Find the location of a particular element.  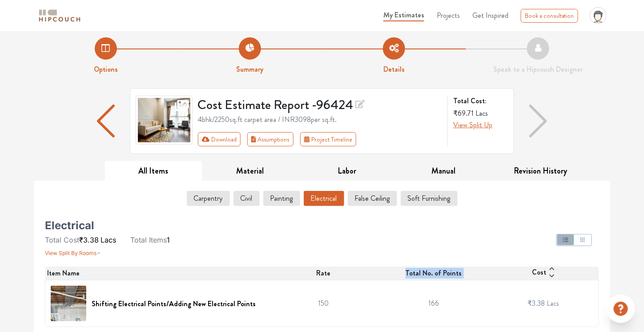

button: All Items is located at coordinates (153, 171).